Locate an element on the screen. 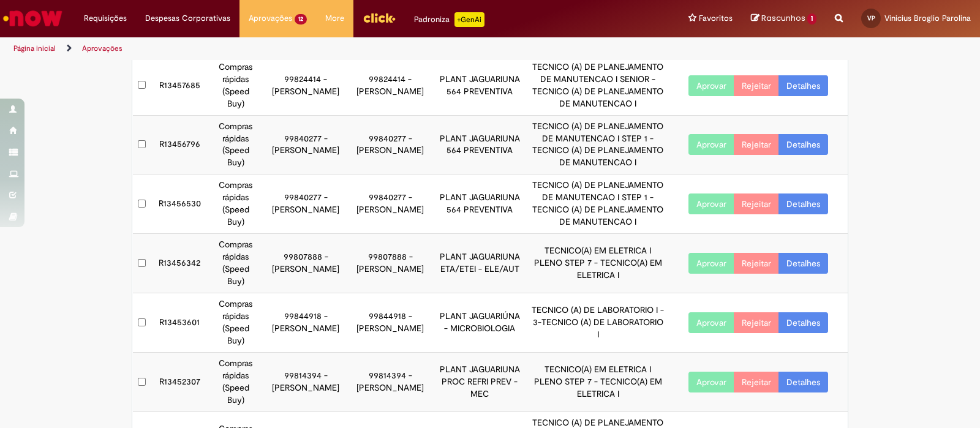 This screenshot has width=980, height=428. td: R13456530 is located at coordinates (180, 204).